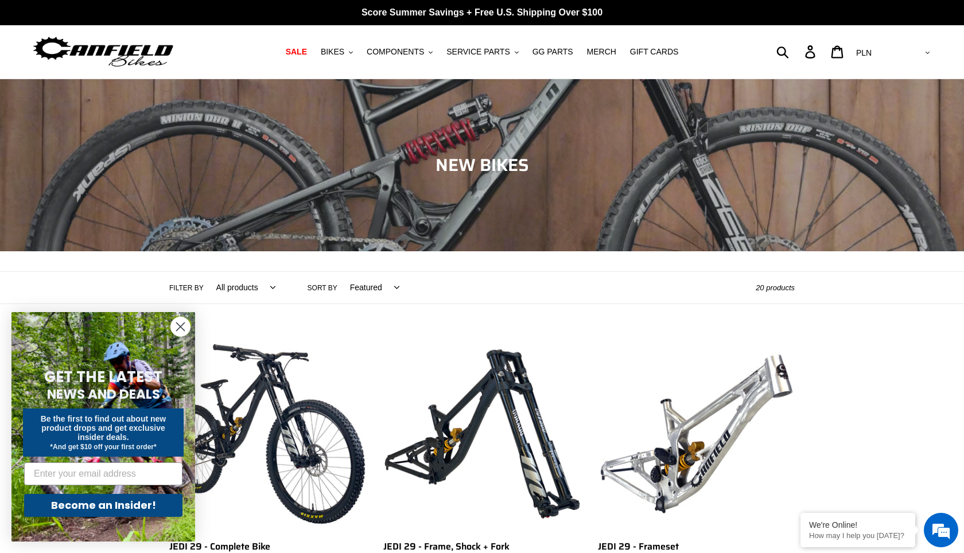 The image size is (964, 553). Describe the element at coordinates (186, 288) in the screenshot. I see `label: Filter by` at that location.